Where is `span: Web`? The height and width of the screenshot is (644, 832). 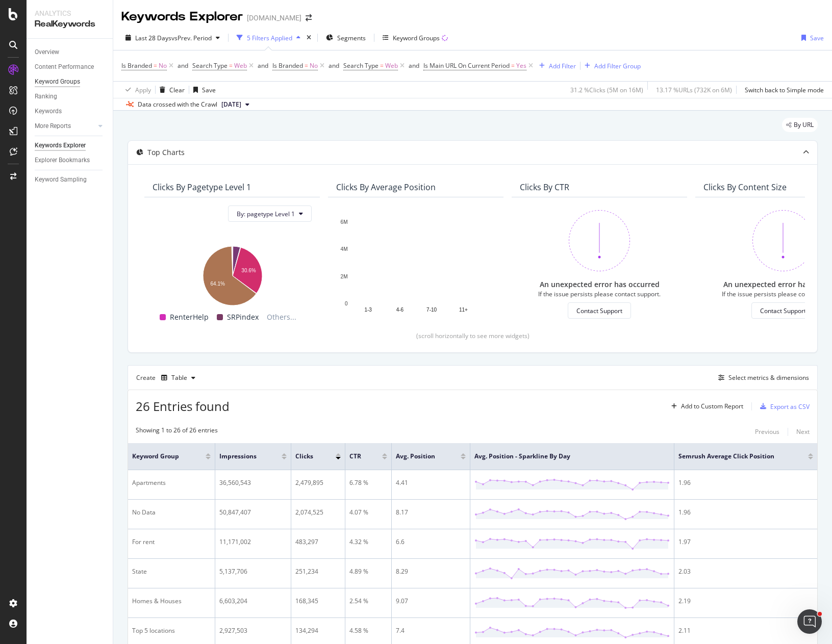
span: Web is located at coordinates (240, 65).